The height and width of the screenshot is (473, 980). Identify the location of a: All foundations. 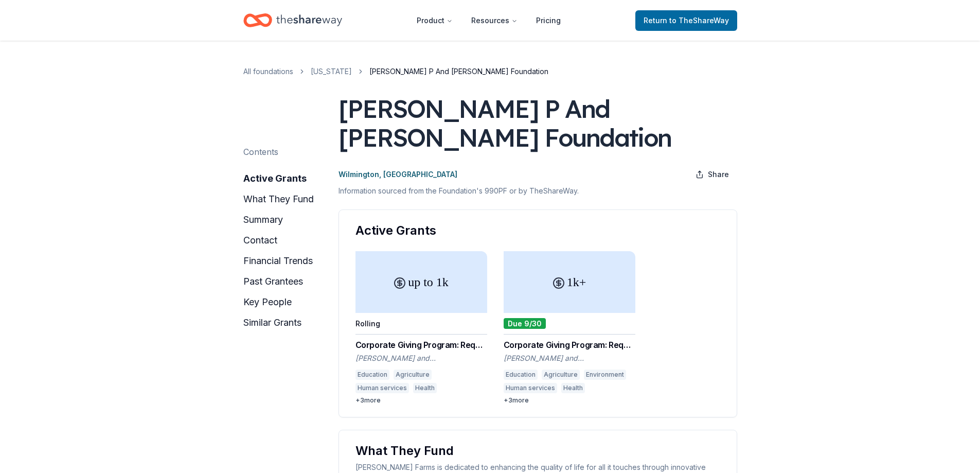
(268, 72).